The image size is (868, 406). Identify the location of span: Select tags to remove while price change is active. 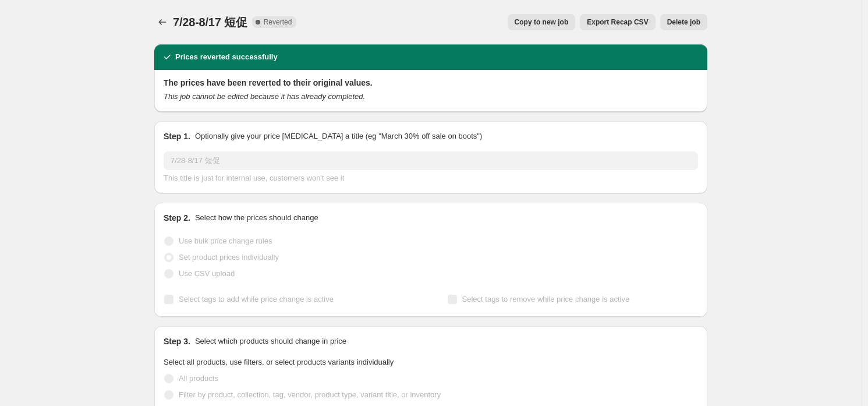
(546, 299).